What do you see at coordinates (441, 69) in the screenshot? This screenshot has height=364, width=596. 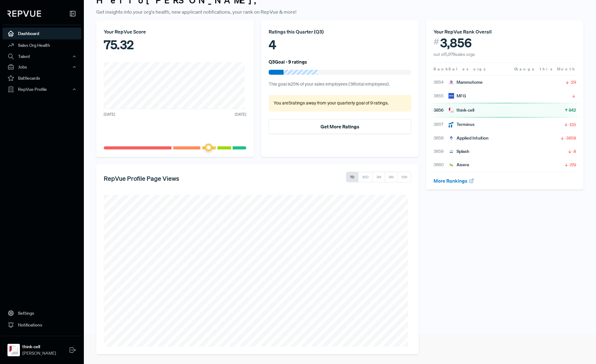 I see `span: Rank` at bounding box center [441, 69].